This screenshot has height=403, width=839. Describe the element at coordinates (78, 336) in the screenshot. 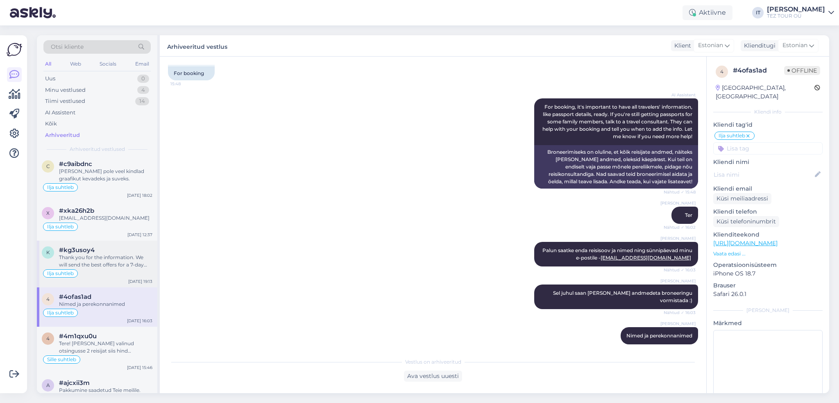

I see `span: #4m1qxu0u` at that location.